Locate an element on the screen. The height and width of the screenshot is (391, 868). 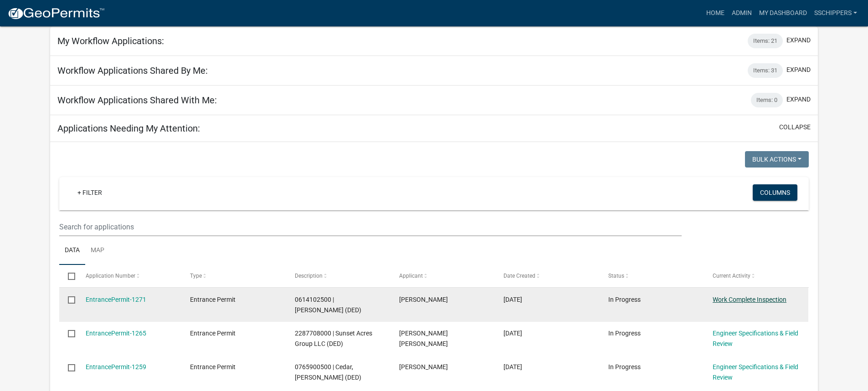
datatable-header-cell: Type is located at coordinates (233, 276).